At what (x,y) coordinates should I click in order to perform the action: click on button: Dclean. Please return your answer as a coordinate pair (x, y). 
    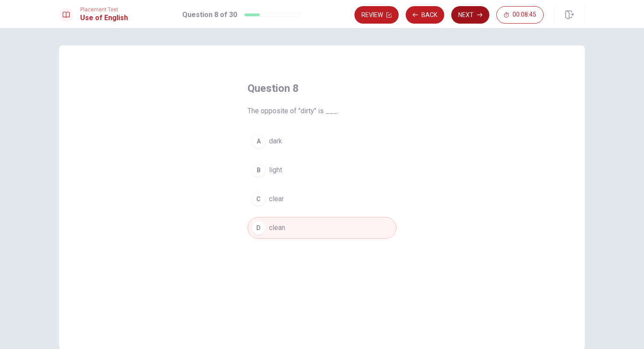
    Looking at the image, I should click on (322, 228).